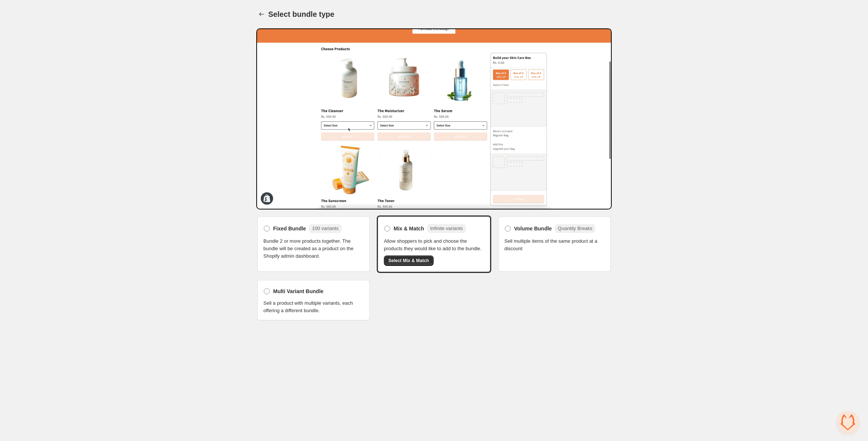  What do you see at coordinates (261, 14) in the screenshot?
I see `button: Back` at bounding box center [261, 14].